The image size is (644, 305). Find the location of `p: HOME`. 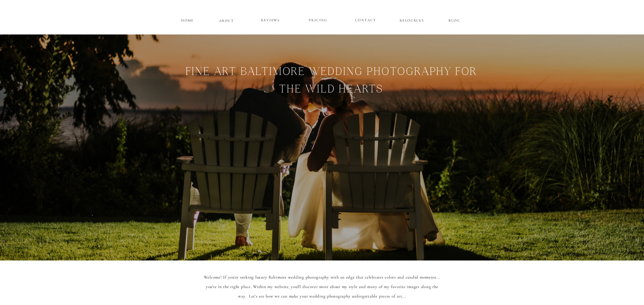

p: HOME is located at coordinates (188, 19).